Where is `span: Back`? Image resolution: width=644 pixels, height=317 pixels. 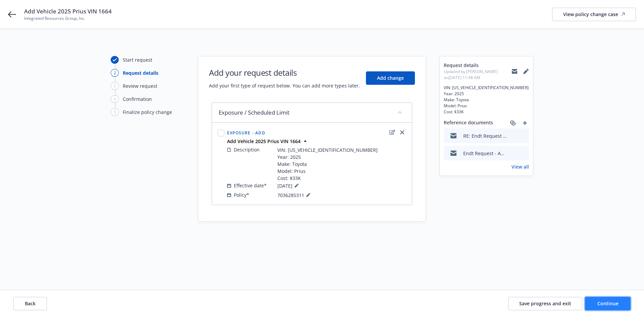
span: Back is located at coordinates (30, 303).